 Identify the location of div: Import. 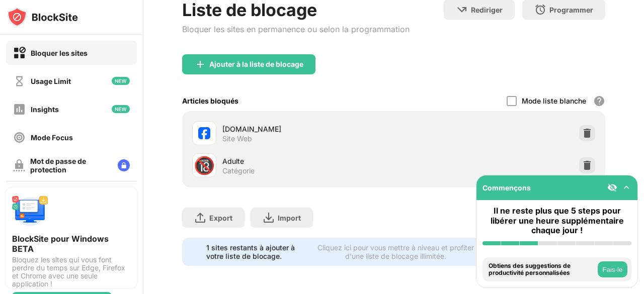
(290, 218).